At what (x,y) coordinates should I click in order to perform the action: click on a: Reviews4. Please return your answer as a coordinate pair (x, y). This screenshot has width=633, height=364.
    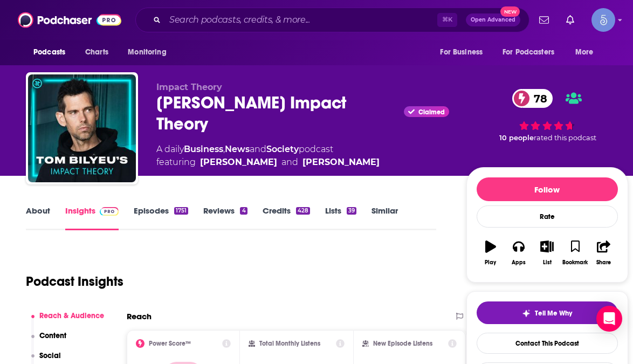
    Looking at the image, I should click on (225, 218).